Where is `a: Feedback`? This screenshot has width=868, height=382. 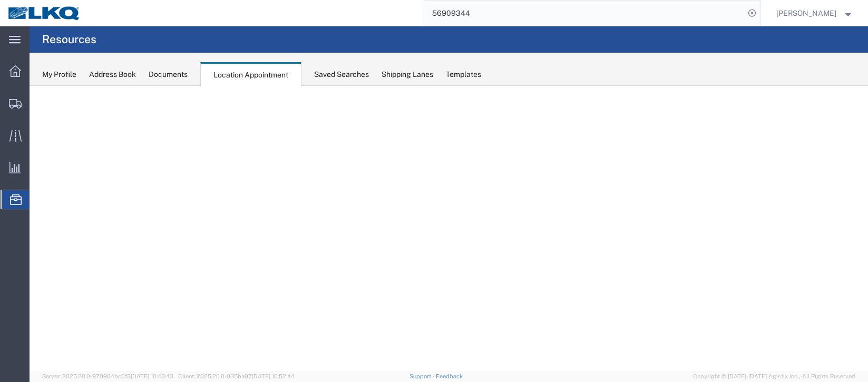
a: Feedback is located at coordinates (449, 376).